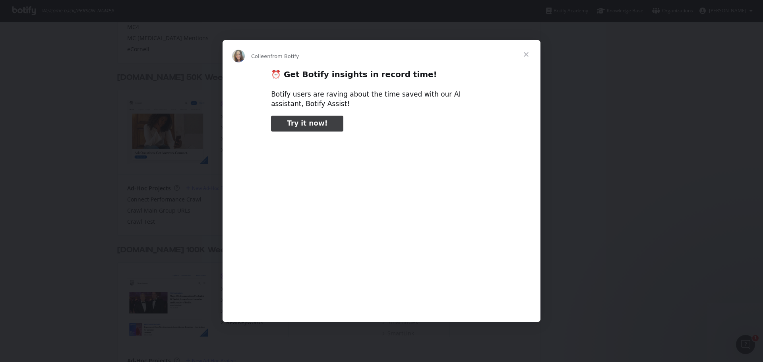  I want to click on h2: ⏰ Get Botify insights in record time!, so click(381, 76).